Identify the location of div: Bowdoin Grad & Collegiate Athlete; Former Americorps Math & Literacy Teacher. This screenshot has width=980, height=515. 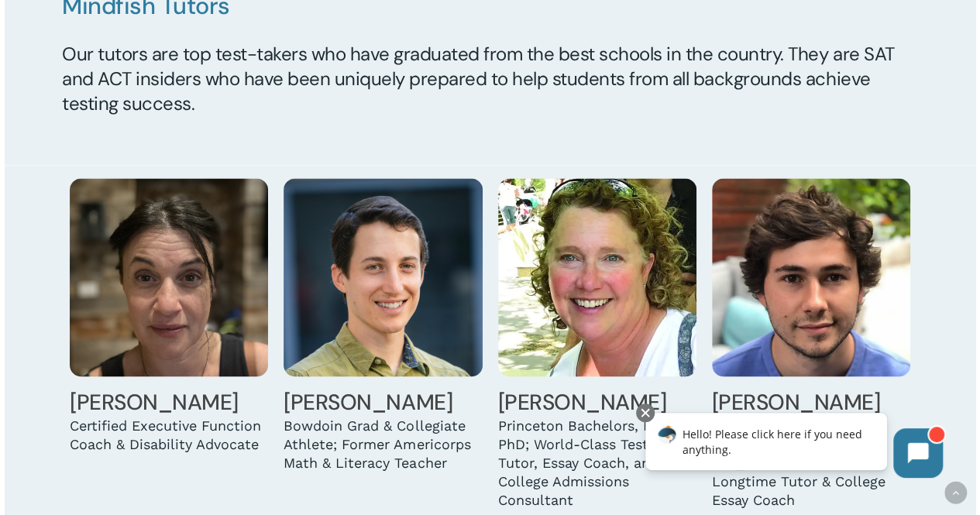
(383, 444).